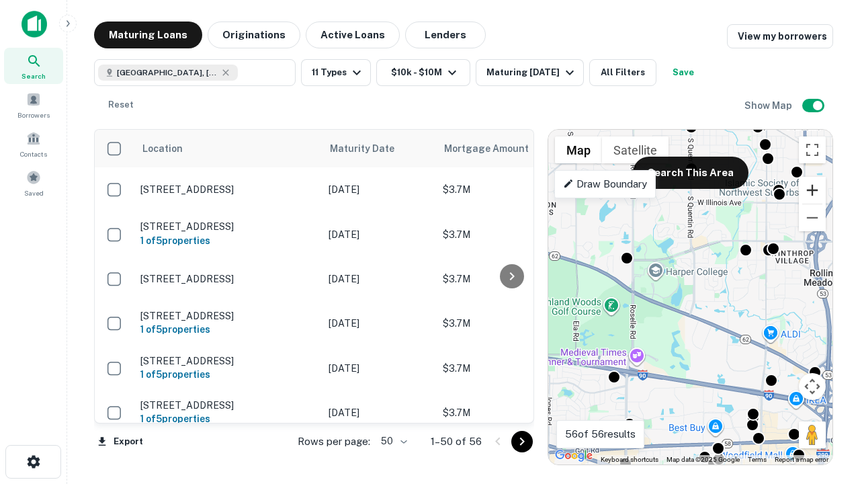 The image size is (860, 484). Describe the element at coordinates (371, 148) in the screenshot. I see `span: Maturity Date` at that location.